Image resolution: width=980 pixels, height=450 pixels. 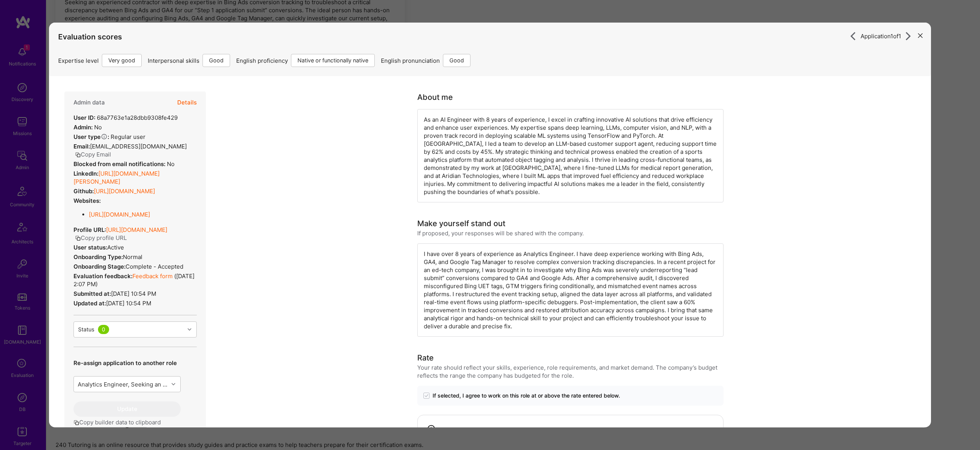 I want to click on strong: Submitted at:, so click(x=92, y=293).